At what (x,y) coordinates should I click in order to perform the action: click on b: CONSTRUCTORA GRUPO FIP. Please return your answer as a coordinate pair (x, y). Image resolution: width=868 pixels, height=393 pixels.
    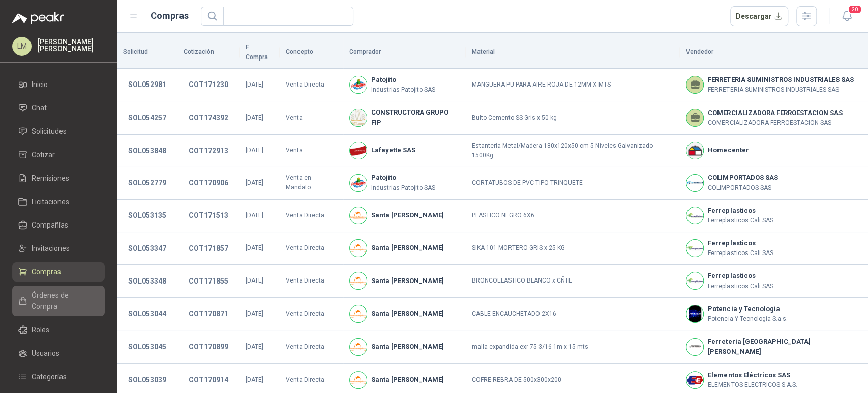
    Looking at the image, I should click on (415, 117).